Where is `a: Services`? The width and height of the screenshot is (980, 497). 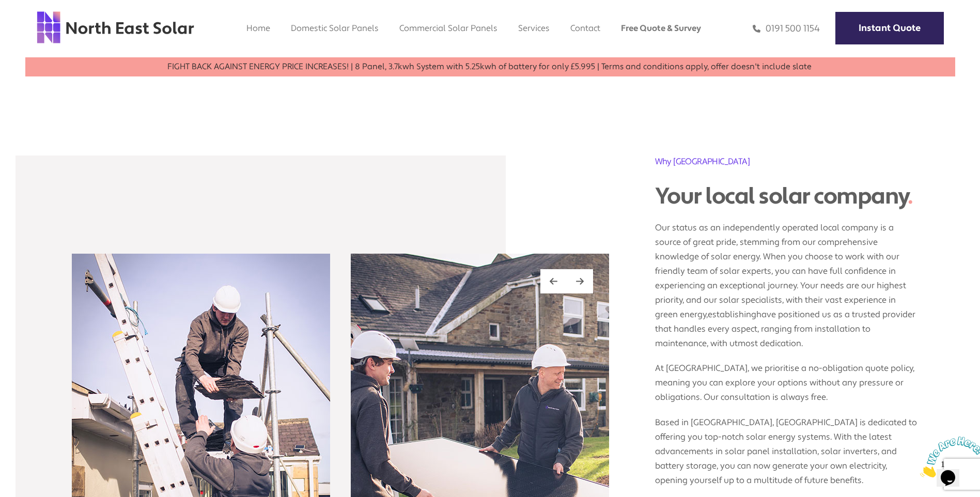 a: Services is located at coordinates (533, 28).